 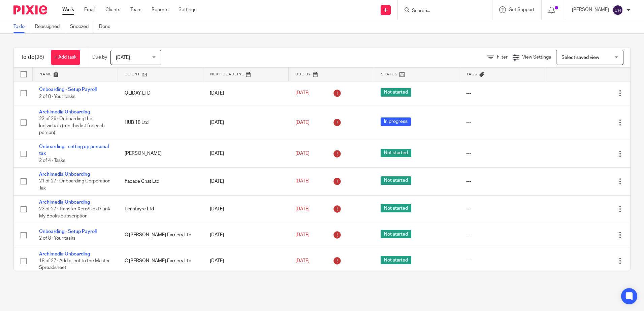 What do you see at coordinates (100, 57) in the screenshot?
I see `p: Due by` at bounding box center [100, 57].